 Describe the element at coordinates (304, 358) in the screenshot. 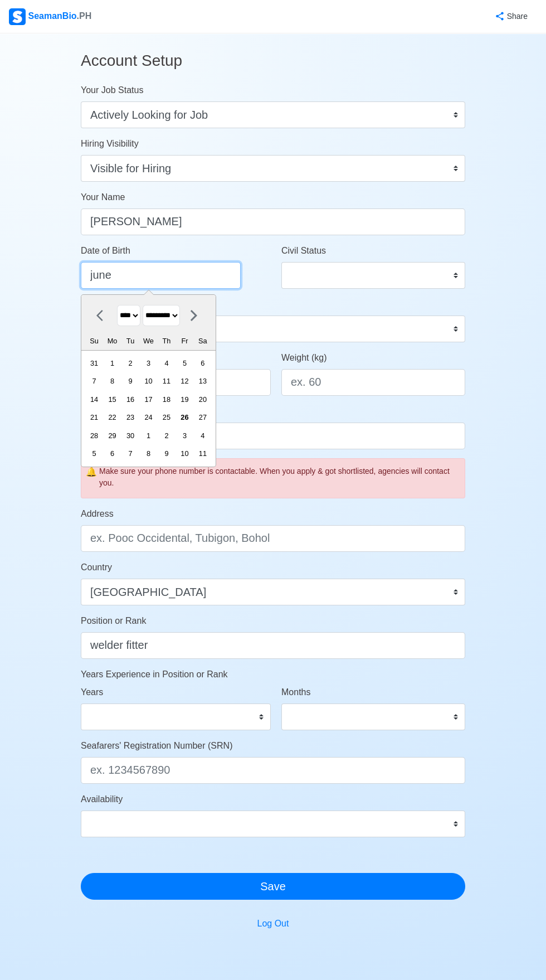

I see `span: Weight (kg)` at that location.